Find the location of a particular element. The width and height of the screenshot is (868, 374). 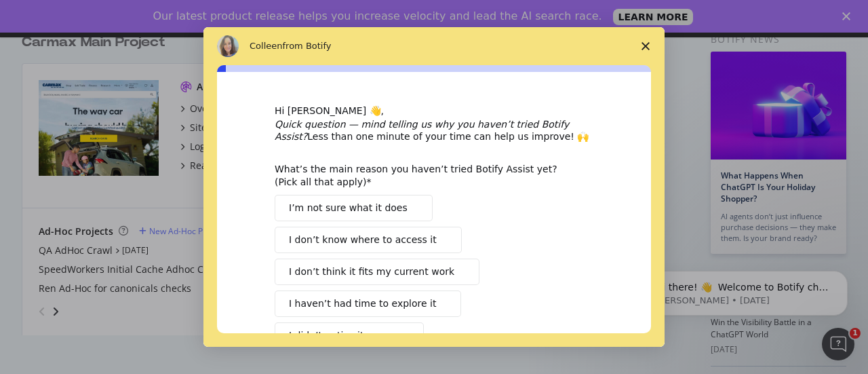

span: I didn’t notice it is located at coordinates (327, 335).